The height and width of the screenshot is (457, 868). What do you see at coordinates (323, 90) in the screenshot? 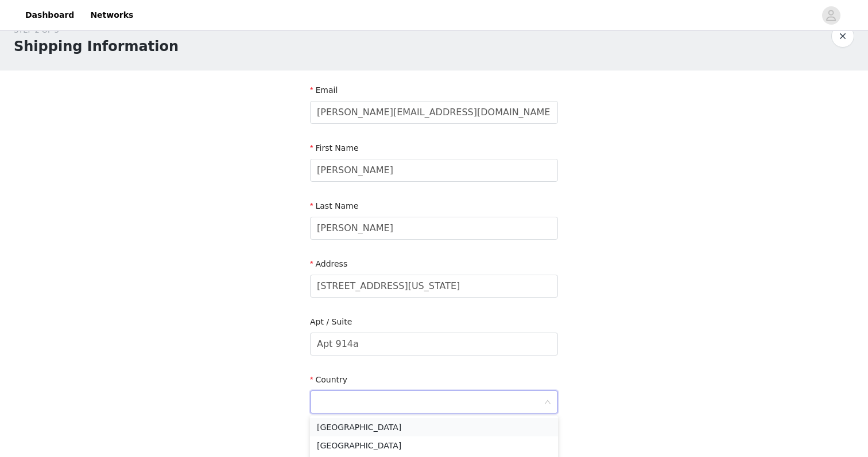
I see `label: Email` at bounding box center [323, 90].